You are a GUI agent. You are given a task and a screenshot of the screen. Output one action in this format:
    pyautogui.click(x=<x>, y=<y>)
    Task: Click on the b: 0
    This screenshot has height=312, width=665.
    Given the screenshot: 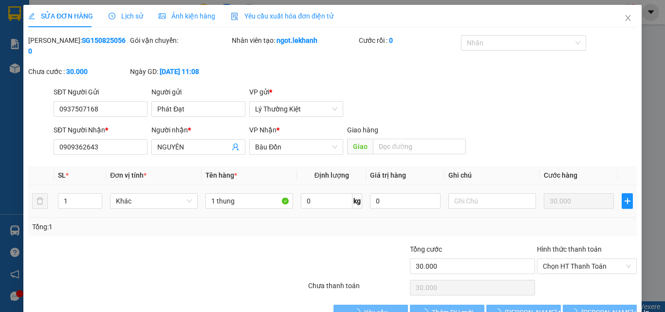 What is the action you would take?
    pyautogui.click(x=391, y=40)
    